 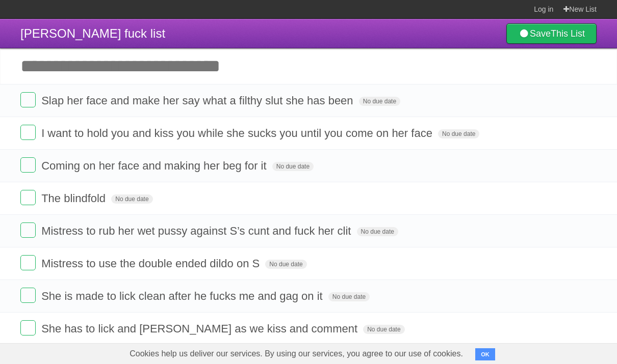 I want to click on span: She is made to lick clean after he fucks me and gag on it, so click(x=183, y=296).